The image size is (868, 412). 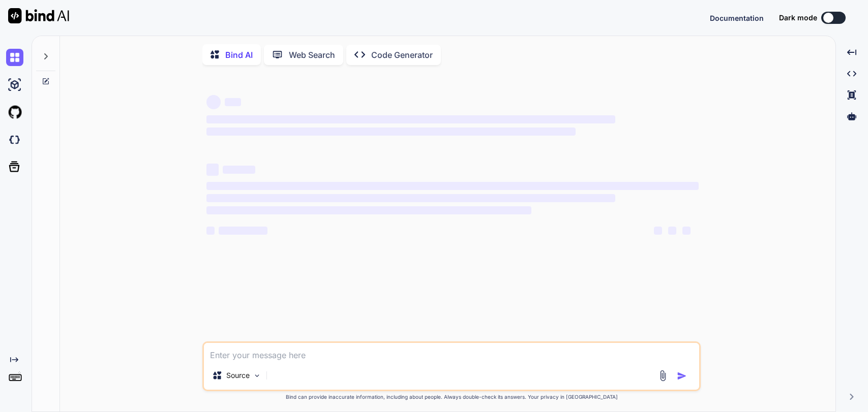 I want to click on img: Pick Models, so click(x=256, y=376).